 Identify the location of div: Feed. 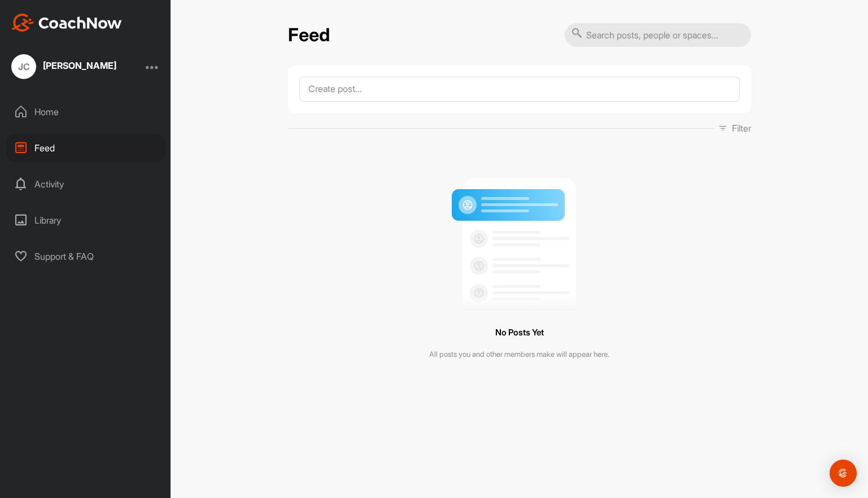
(86, 148).